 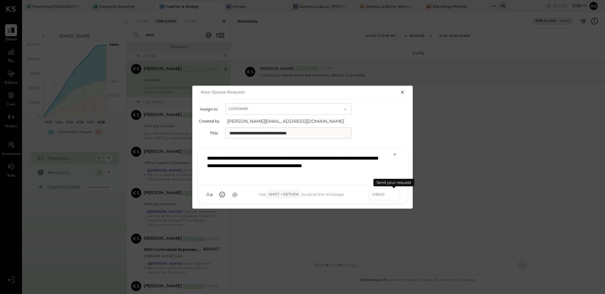 What do you see at coordinates (209, 121) in the screenshot?
I see `label: Created by` at bounding box center [209, 121].